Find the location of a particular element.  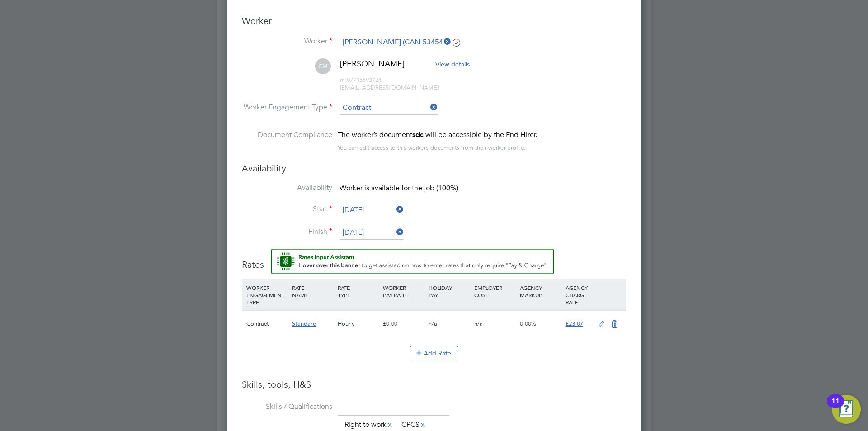

div: £0.00 is located at coordinates (404, 324).